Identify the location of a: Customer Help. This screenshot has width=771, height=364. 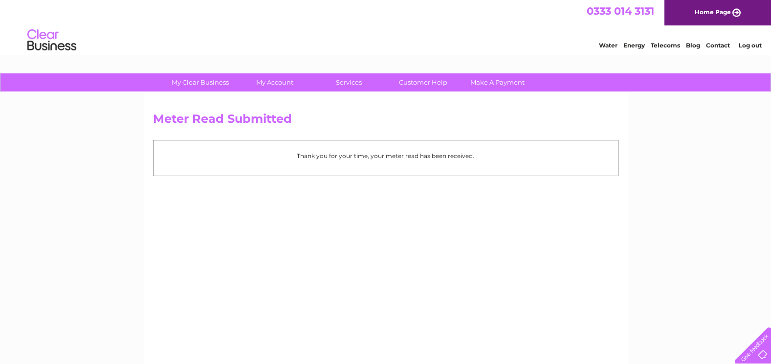
(423, 82).